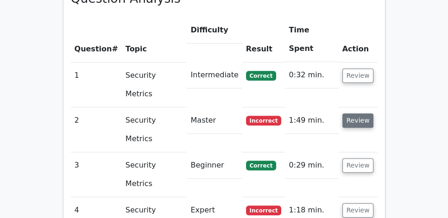 The image size is (448, 218). What do you see at coordinates (311, 120) in the screenshot?
I see `td: 1:49 min.` at bounding box center [311, 120].